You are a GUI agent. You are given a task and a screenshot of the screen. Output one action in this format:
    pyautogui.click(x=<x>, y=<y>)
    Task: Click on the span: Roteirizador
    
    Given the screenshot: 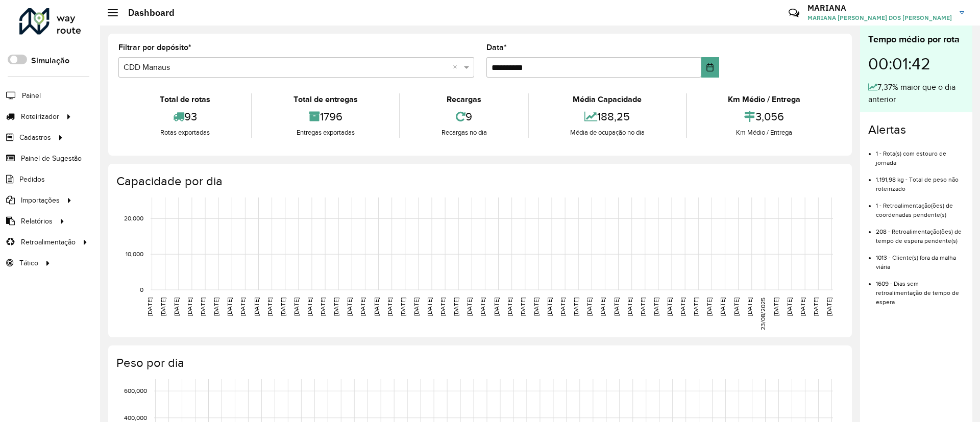 What is the action you would take?
    pyautogui.click(x=40, y=117)
    